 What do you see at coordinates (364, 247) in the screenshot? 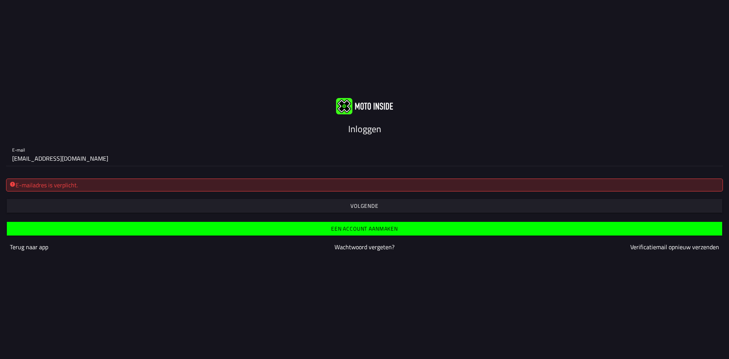
I see `a: Wachtwoord vergeten?` at bounding box center [364, 247].